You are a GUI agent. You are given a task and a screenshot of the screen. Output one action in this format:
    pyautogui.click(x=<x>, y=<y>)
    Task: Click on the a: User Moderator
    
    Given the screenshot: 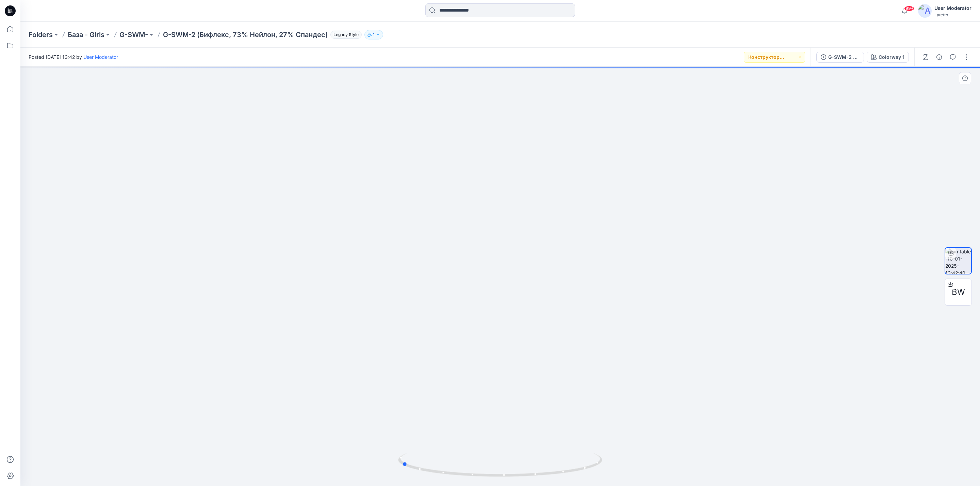 What is the action you would take?
    pyautogui.click(x=101, y=57)
    